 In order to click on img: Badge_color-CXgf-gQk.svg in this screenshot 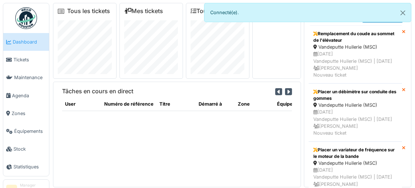, I will do `click(26, 18)`.